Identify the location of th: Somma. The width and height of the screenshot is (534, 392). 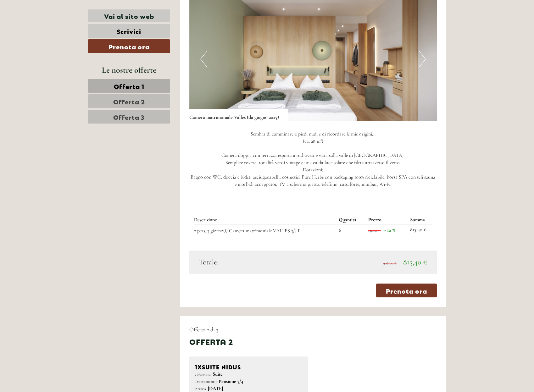
(420, 220).